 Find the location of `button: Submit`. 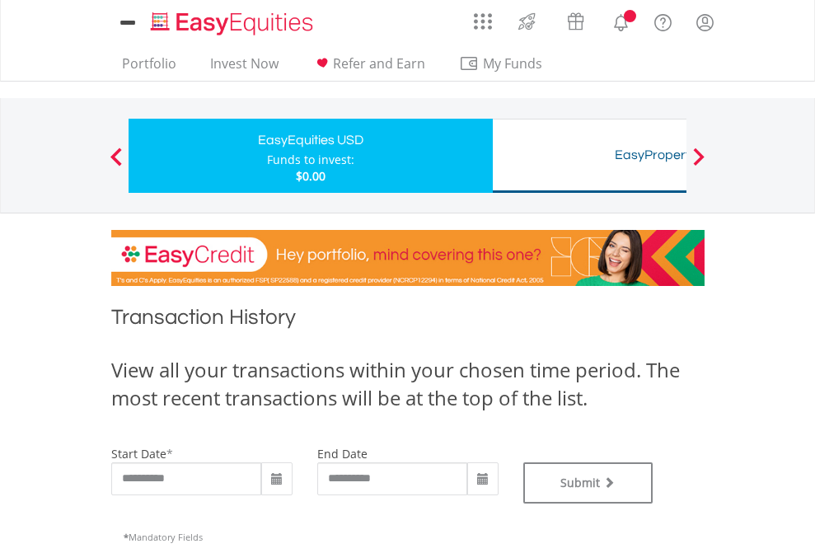

button: Submit is located at coordinates (589, 483).